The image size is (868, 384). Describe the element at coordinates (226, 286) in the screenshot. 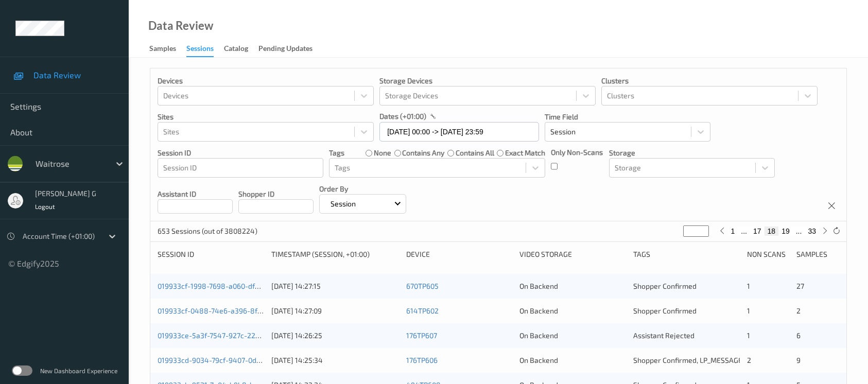

I see `a: 019933cf-1998-7698-a060-dfa0e31428a0` at that location.